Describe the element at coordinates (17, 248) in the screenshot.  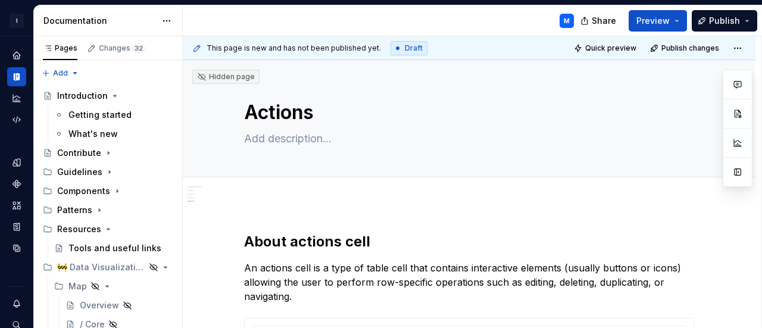
I see `a: Data sources` at that location.